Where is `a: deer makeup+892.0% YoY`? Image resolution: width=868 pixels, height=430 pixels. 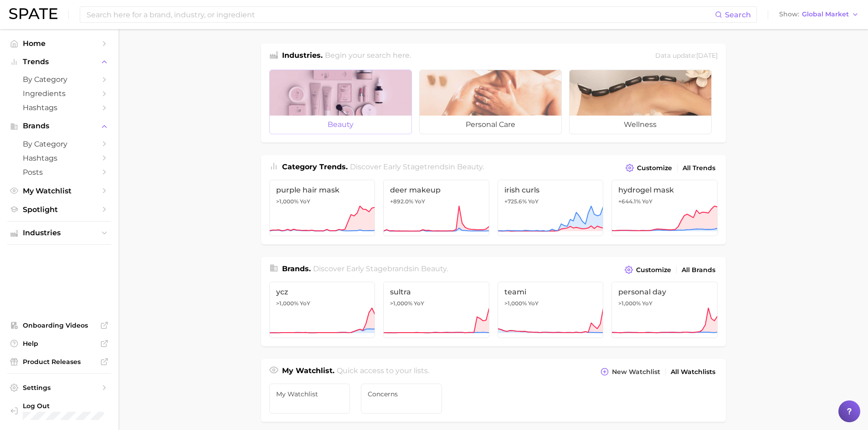
a: deer makeup+892.0% YoY is located at coordinates (436, 208).